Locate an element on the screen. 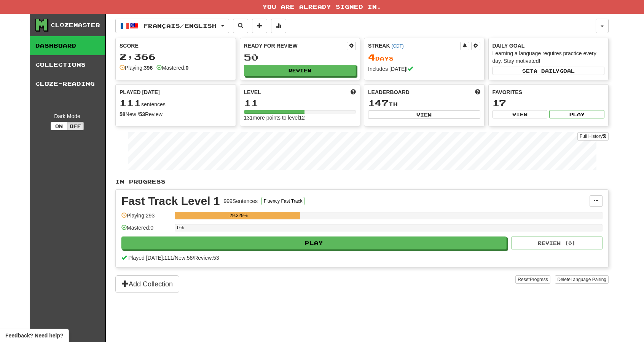  div: 11 is located at coordinates (300, 103).